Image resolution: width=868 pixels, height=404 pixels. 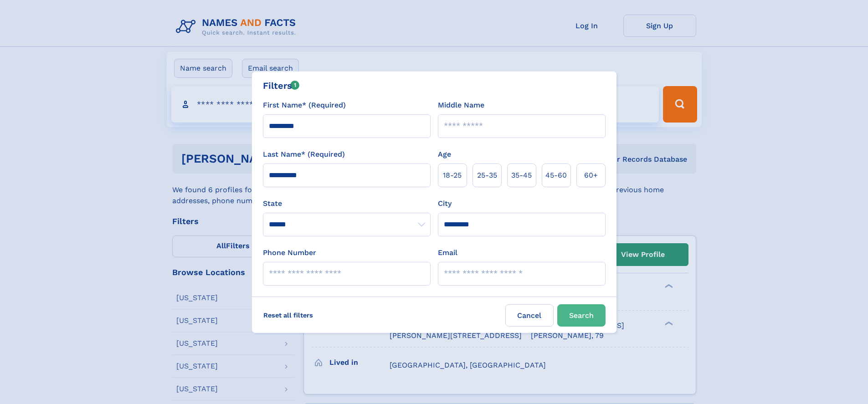 What do you see at coordinates (444, 154) in the screenshot?
I see `label: Age` at bounding box center [444, 154].